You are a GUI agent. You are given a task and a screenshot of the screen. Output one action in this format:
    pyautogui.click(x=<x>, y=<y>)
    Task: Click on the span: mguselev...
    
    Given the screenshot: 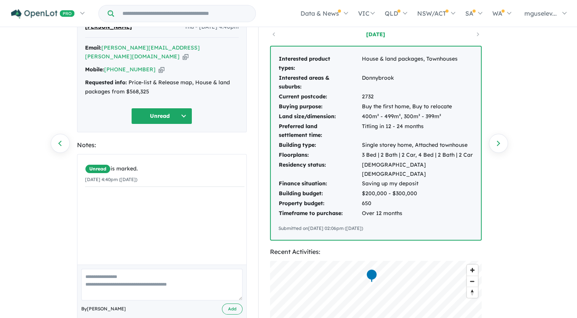 What is the action you would take?
    pyautogui.click(x=540, y=13)
    